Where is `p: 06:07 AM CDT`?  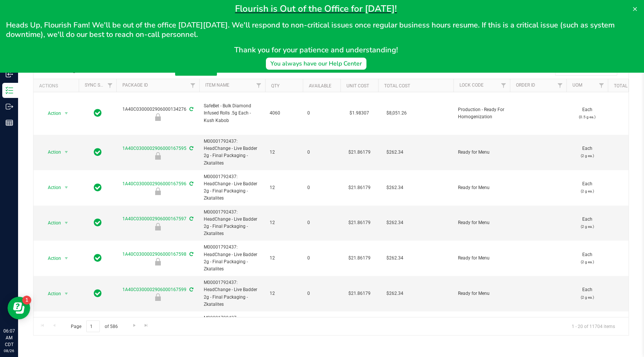 p: 06:07 AM CDT is located at coordinates (9, 338).